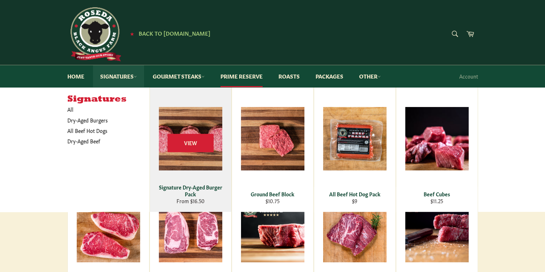  What do you see at coordinates (108, 99) in the screenshot?
I see `h5: Signatures` at bounding box center [108, 99].